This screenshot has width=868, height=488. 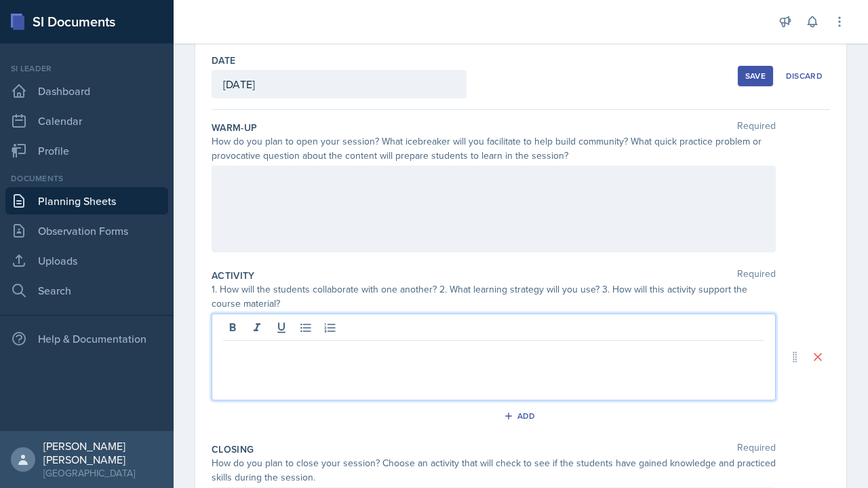 I want to click on label: Activity, so click(x=234, y=275).